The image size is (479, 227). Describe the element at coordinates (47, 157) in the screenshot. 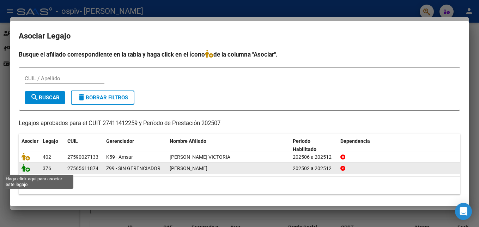

I see `span: 402` at that location.